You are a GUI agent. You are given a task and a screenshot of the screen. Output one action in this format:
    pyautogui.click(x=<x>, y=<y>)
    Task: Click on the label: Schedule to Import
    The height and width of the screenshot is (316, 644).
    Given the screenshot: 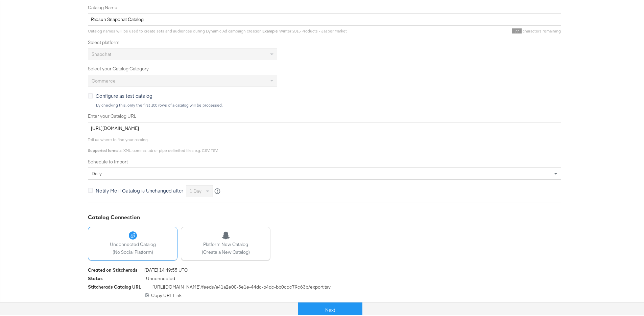 What is the action you would take?
    pyautogui.click(x=325, y=161)
    